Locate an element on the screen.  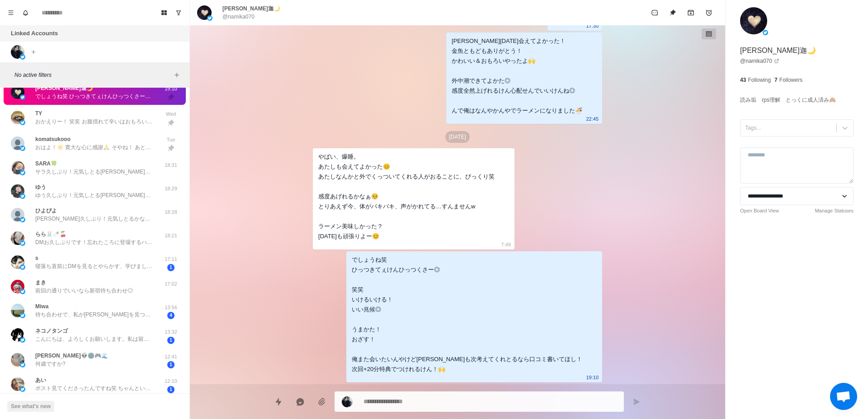
p: 7:49 is located at coordinates (506, 245).